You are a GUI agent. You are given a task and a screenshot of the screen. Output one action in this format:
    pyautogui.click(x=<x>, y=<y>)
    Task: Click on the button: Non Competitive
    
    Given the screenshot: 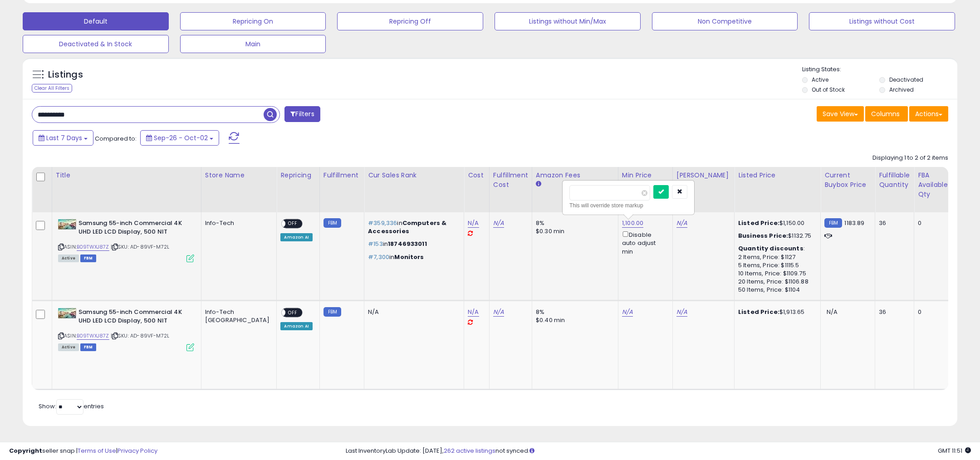 What is the action you would take?
    pyautogui.click(x=725, y=22)
    